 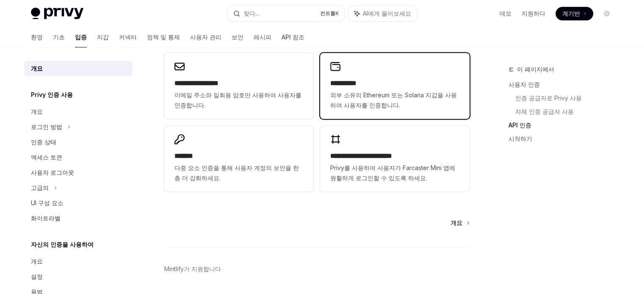 What do you see at coordinates (263, 37) in the screenshot?
I see `a: 레시피` at bounding box center [263, 37].